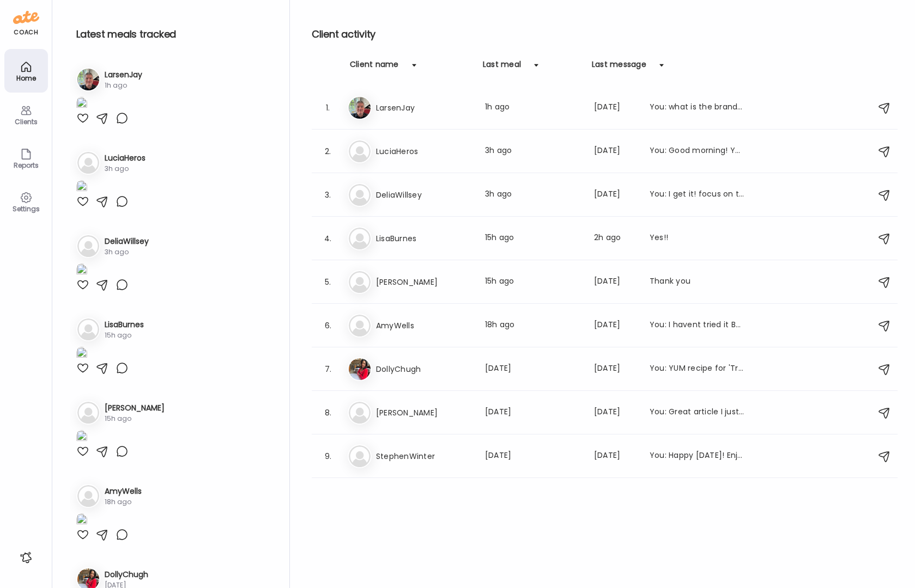 The image size is (915, 588). Describe the element at coordinates (328, 108) in the screenshot. I see `div: 1.` at that location.